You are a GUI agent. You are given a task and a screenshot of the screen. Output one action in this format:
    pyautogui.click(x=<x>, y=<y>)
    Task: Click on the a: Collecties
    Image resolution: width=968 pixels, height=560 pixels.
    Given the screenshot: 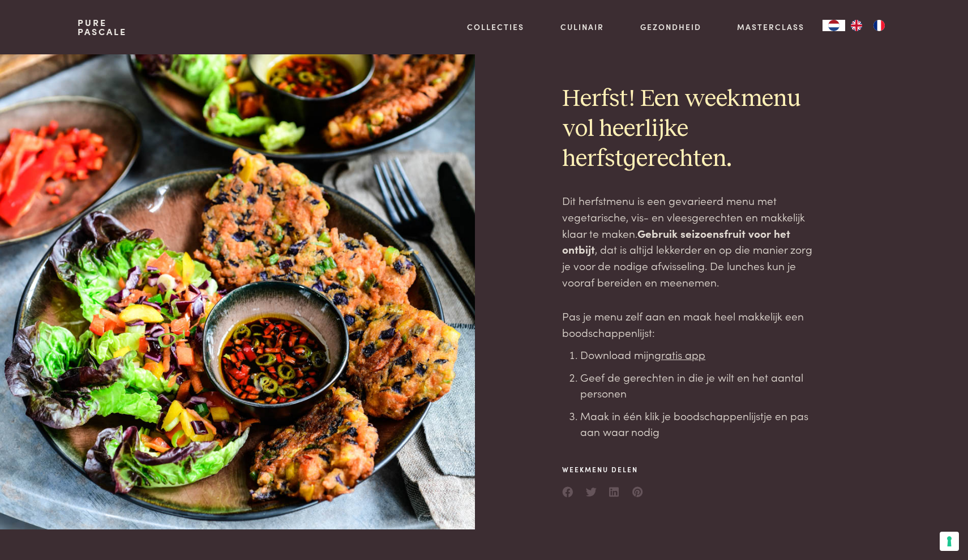 What is the action you would take?
    pyautogui.click(x=495, y=26)
    